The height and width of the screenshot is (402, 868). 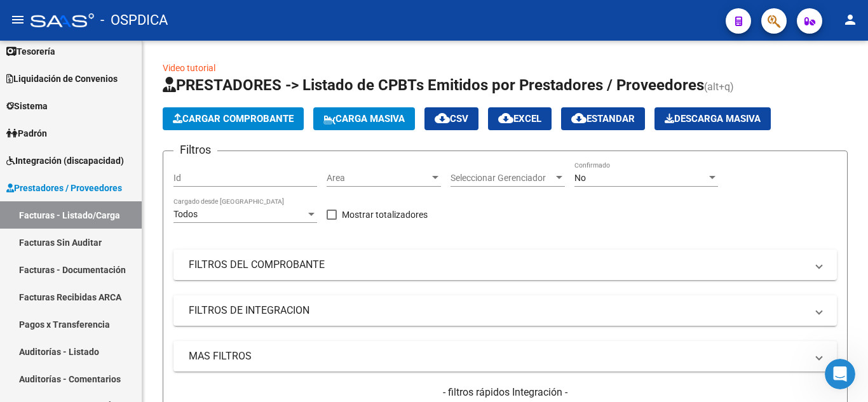 I want to click on span: - OSPDICA, so click(x=134, y=21).